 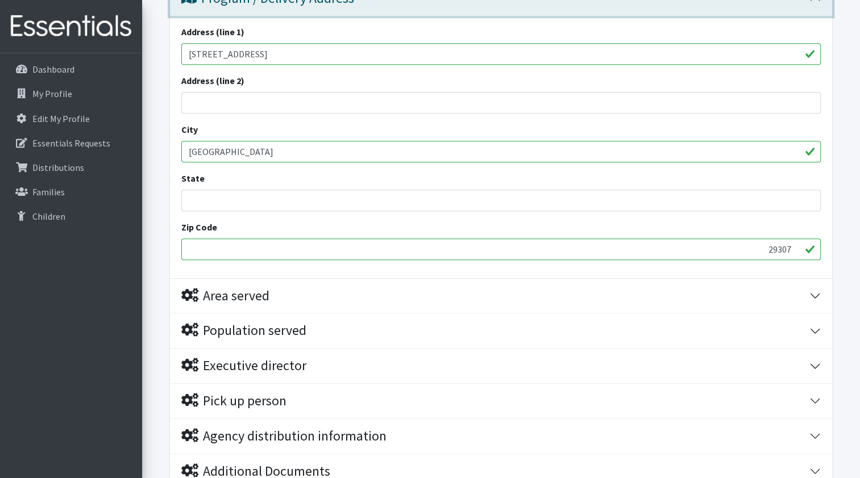 I want to click on p: My Profile, so click(x=52, y=94).